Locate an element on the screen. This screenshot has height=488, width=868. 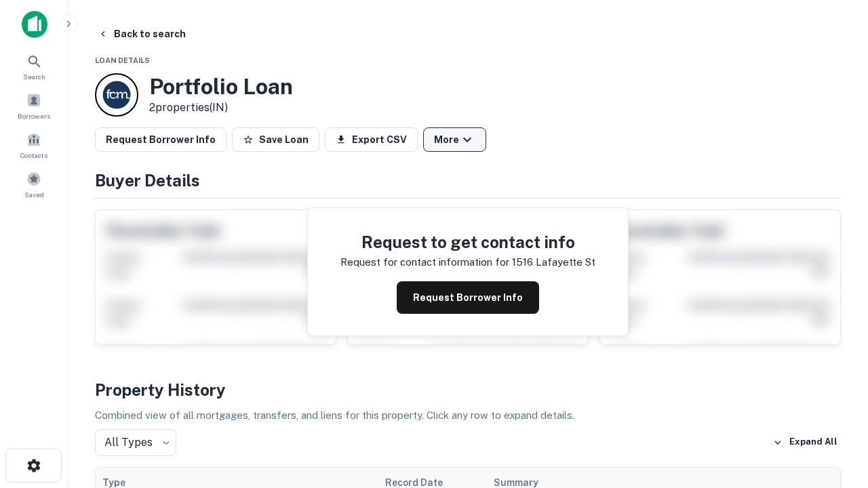
a: Saved is located at coordinates (34, 184).